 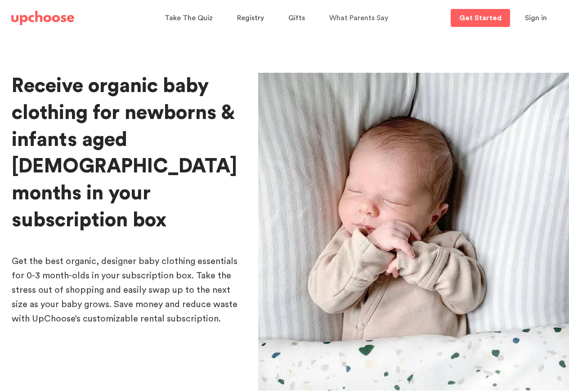 What do you see at coordinates (125, 290) in the screenshot?
I see `span: Get the best organic, designer baby clothing essentials for 0-3 month-olds in your subscription b...` at bounding box center [125, 290].